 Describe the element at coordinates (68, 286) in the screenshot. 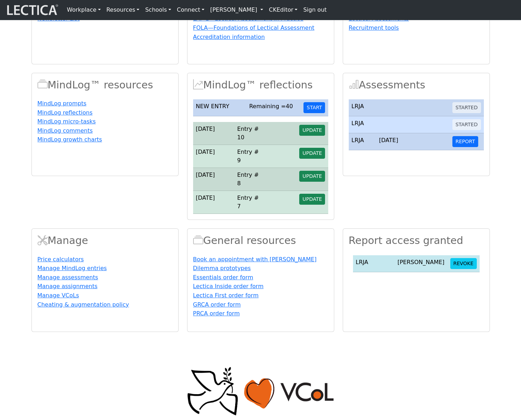

I see `a: Manage assignments` at that location.